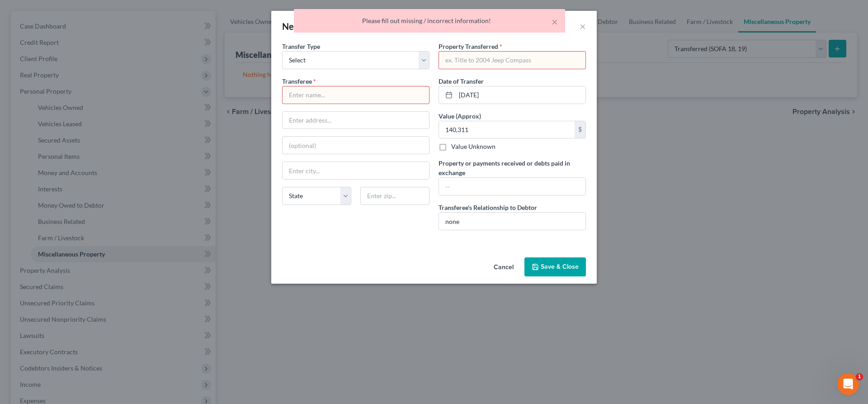  Describe the element at coordinates (356, 95) in the screenshot. I see `input: Enter name...` at that location.